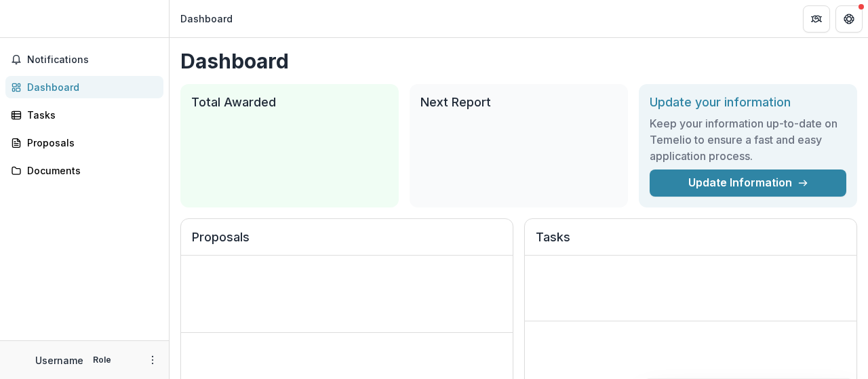 The image size is (868, 379). I want to click on h2: Tasks, so click(691, 242).